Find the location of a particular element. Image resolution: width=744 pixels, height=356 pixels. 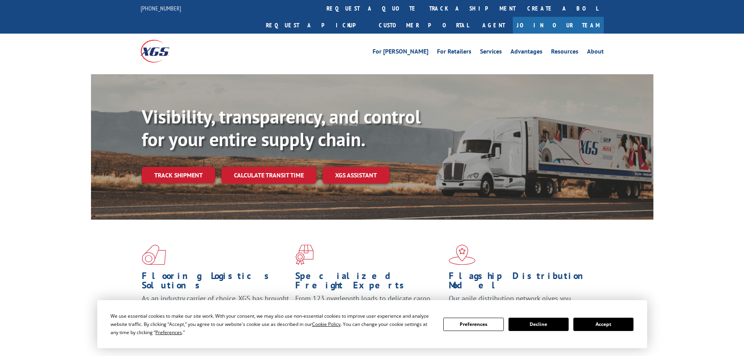

a: Agent is located at coordinates (494, 25).